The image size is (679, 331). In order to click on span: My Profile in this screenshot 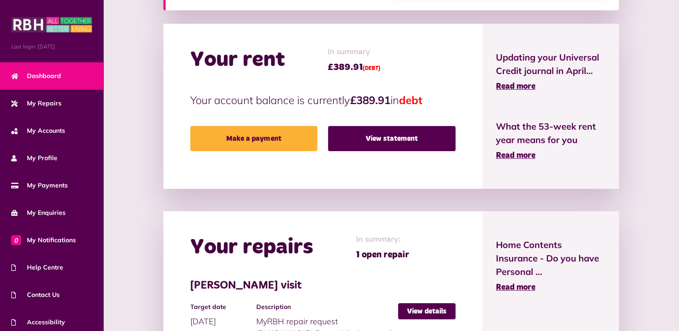, I will do `click(34, 158)`.